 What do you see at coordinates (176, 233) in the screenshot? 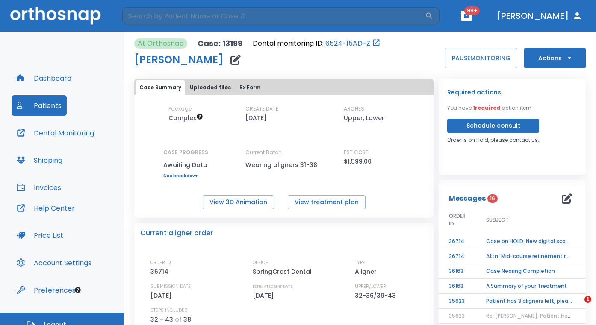
I see `p: Current aligner order` at bounding box center [176, 233].